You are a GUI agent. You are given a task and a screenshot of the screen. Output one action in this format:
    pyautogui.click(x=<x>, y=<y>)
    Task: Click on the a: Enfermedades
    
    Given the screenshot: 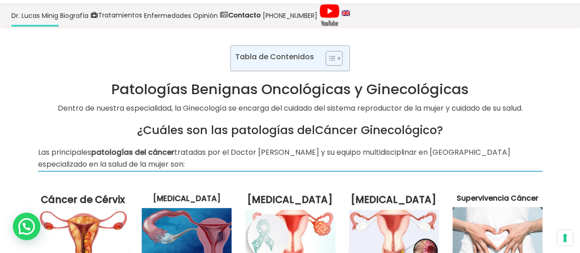 What is the action you would take?
    pyautogui.click(x=167, y=15)
    